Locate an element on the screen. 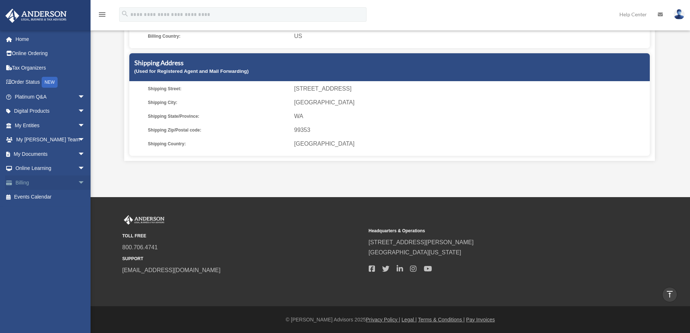 This screenshot has height=333, width=690. span: 99353 is located at coordinates (471, 130).